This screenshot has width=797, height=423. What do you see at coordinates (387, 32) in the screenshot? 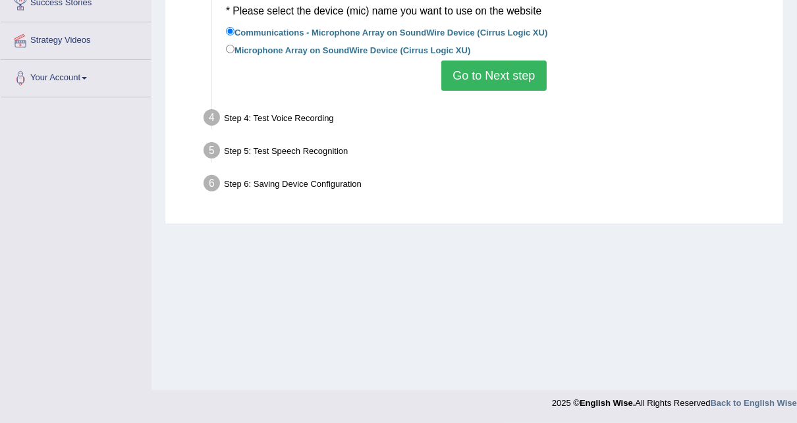
I see `label: Communications - Microphone Array on SoundWire Device (Cirrus Logic XU)` at bounding box center [387, 32].